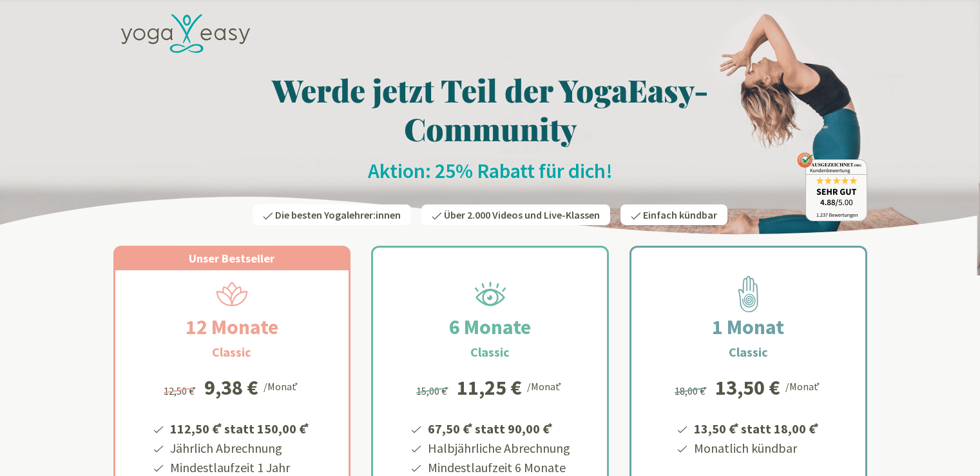  Describe the element at coordinates (490, 327) in the screenshot. I see `h2: 6 Monate` at that location.